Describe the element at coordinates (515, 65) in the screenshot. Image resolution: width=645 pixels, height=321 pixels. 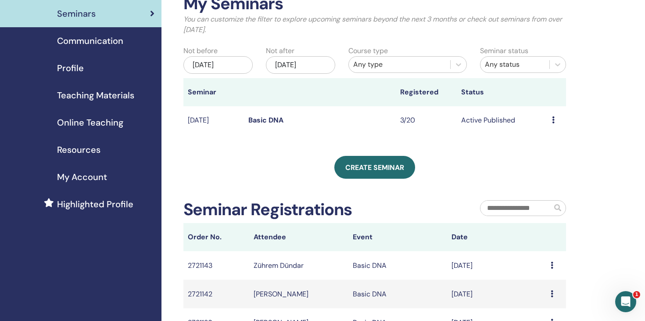
I see `div: Any status` at that location.